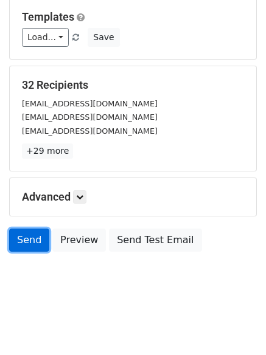 This screenshot has width=266, height=355. I want to click on a: +29 more, so click(47, 151).